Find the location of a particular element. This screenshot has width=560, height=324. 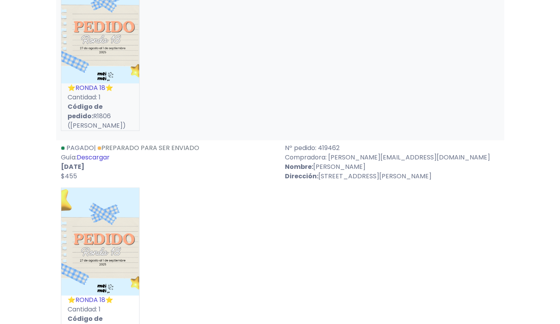

a: Preparado para ser enviado is located at coordinates (148, 148).